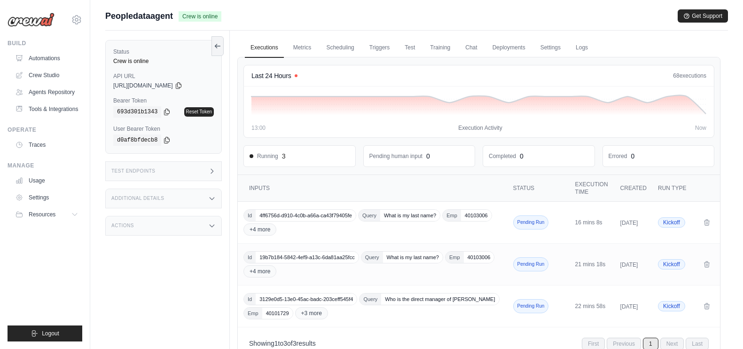 The width and height of the screenshot is (743, 349). Describe the element at coordinates (164, 76) in the screenshot. I see `label: API URL` at that location.